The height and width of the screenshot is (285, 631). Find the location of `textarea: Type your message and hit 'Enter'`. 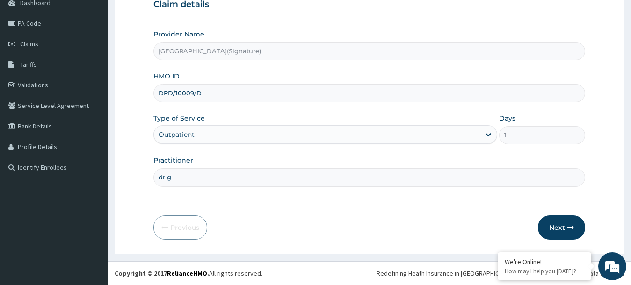

textarea: Type your message and hit 'Enter' is located at coordinates (91, 204).